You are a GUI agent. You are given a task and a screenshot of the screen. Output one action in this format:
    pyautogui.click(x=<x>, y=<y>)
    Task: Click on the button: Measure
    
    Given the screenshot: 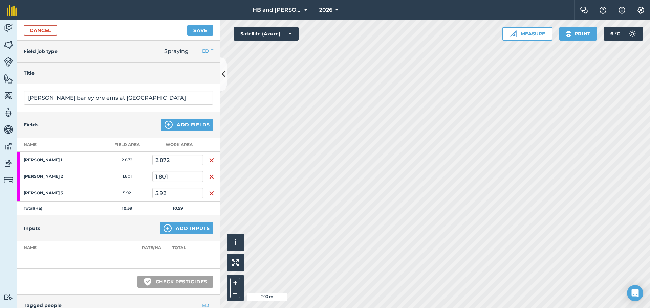 What is the action you would take?
    pyautogui.click(x=527, y=34)
    